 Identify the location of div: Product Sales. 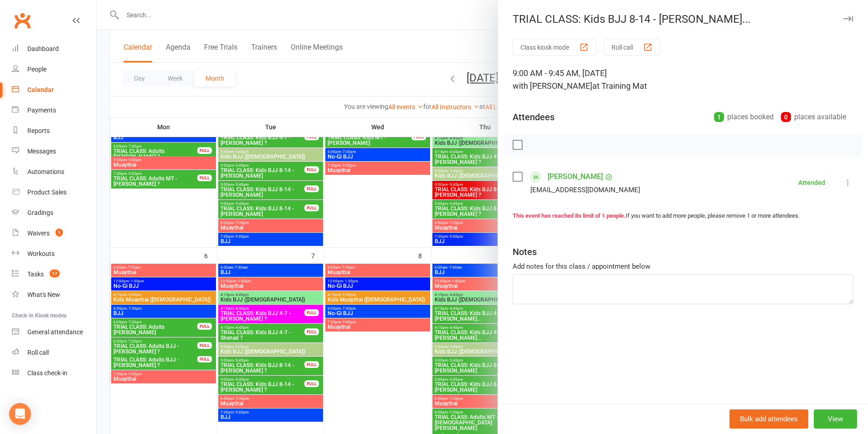
(47, 193).